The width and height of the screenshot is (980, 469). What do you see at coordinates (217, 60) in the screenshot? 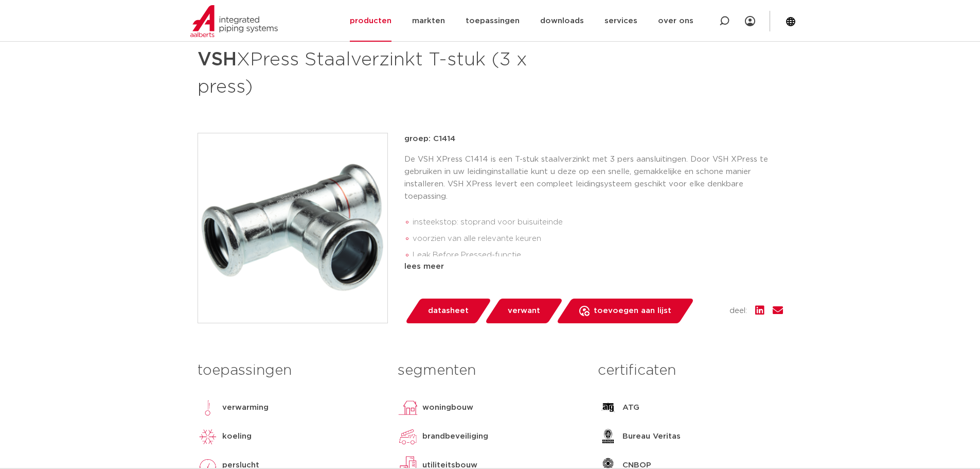
I see `strong: VSH` at bounding box center [217, 60].